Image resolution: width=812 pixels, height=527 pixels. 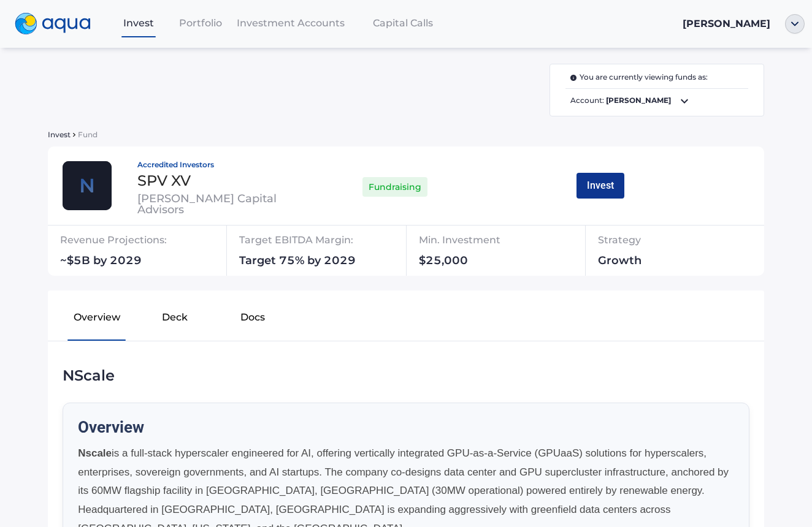 What do you see at coordinates (74, 135) in the screenshot?
I see `img: sidearrow` at bounding box center [74, 135].